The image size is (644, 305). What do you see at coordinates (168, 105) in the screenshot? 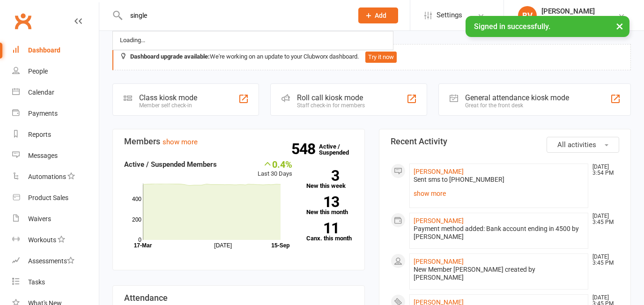
I see `div: Member self check-in` at bounding box center [168, 105].